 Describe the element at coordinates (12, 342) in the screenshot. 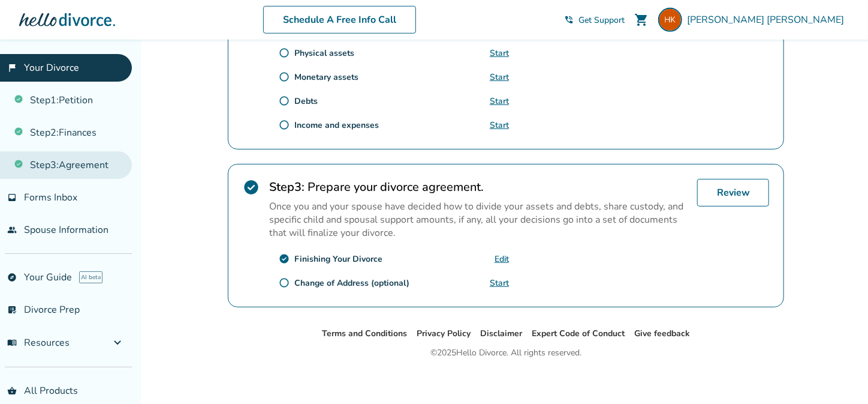

I see `span: menu_book` at that location.